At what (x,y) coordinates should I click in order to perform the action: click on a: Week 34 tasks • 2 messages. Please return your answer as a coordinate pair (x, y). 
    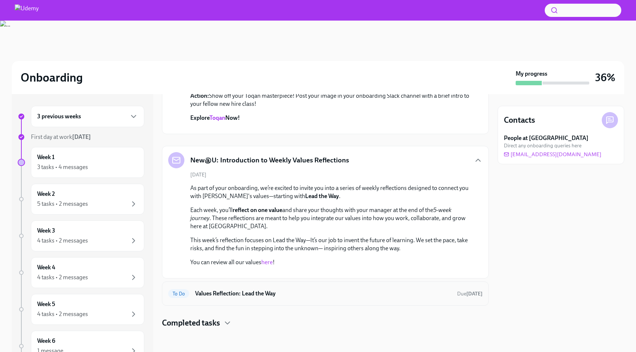
    Looking at the image, I should click on (81, 236).